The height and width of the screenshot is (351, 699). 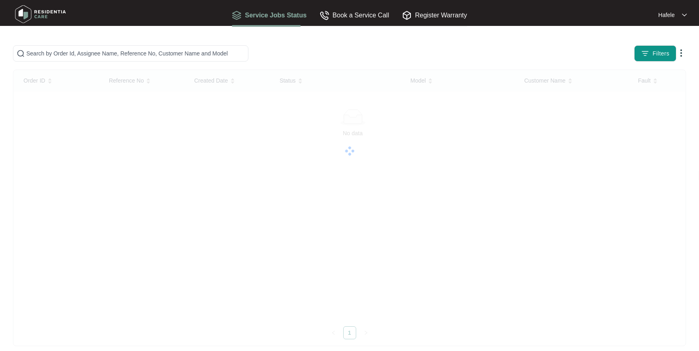 I want to click on img: residentia care logo, so click(x=41, y=14).